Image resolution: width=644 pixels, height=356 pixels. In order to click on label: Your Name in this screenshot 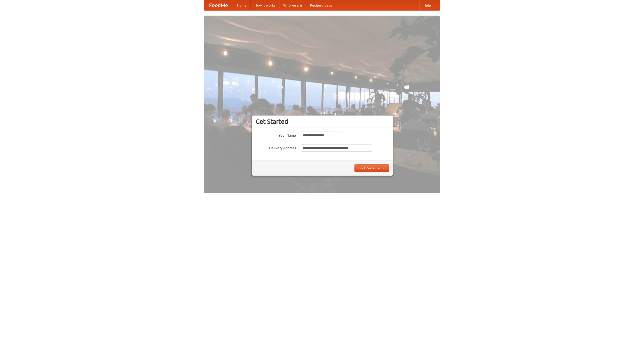, I will do `click(276, 134)`.